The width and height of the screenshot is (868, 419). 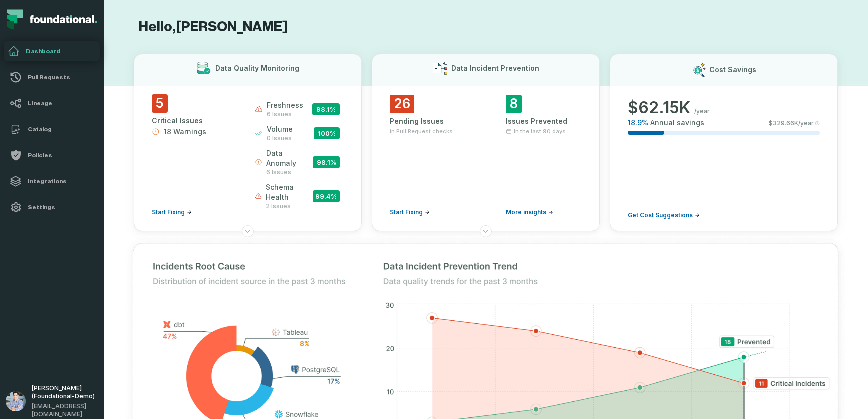 What do you see at coordinates (664, 215) in the screenshot?
I see `a: Get Cost Suggestions` at bounding box center [664, 215].